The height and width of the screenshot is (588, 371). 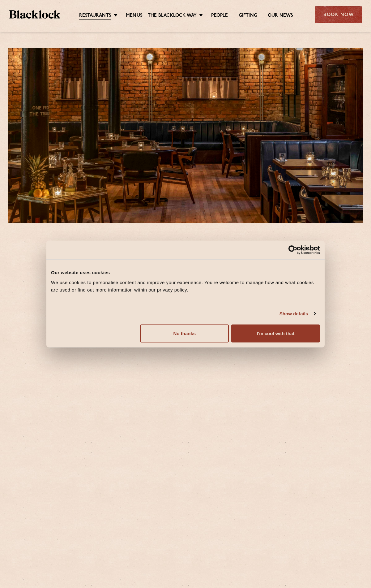 I want to click on a: Our News, so click(x=281, y=16).